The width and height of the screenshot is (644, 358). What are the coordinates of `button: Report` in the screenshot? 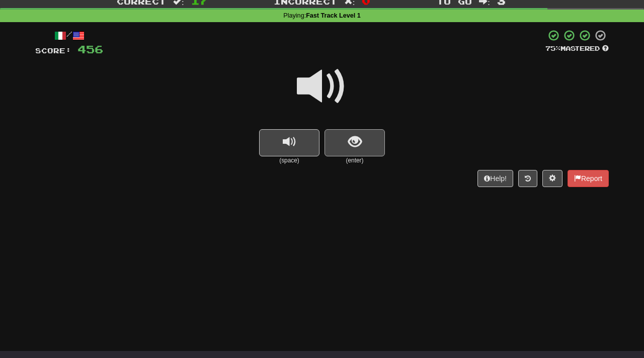 It's located at (588, 179).